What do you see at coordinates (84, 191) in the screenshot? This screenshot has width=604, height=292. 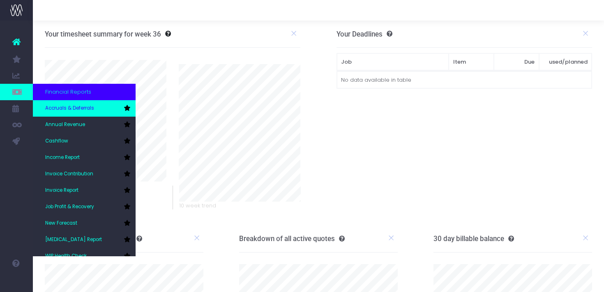 I see `a: Invoice Report` at bounding box center [84, 191].